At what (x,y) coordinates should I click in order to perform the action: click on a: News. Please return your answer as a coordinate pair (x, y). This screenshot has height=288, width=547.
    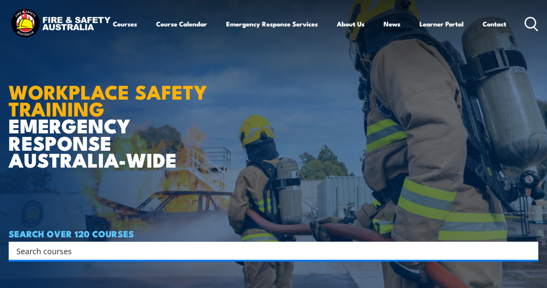
    Looking at the image, I should click on (392, 24).